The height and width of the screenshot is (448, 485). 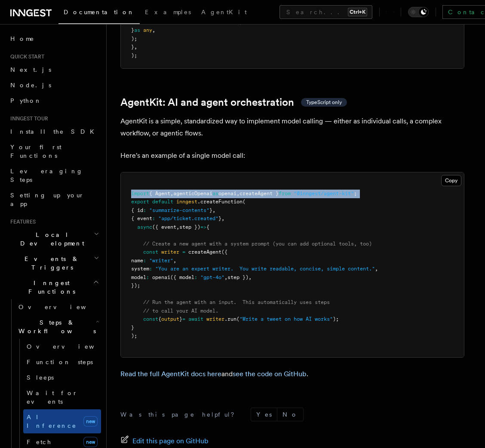 What do you see at coordinates (62, 421) in the screenshot?
I see `a: AI Inferencenew` at bounding box center [62, 421].